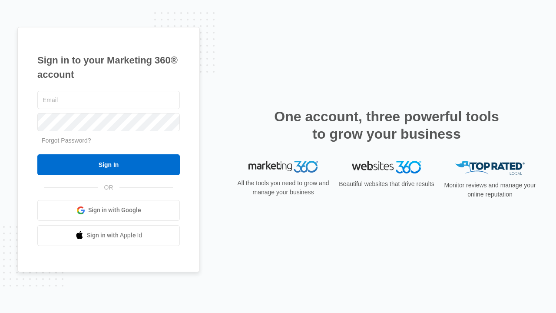  Describe the element at coordinates (386, 125) in the screenshot. I see `h2: One account, three powerful tools to grow your business` at that location.